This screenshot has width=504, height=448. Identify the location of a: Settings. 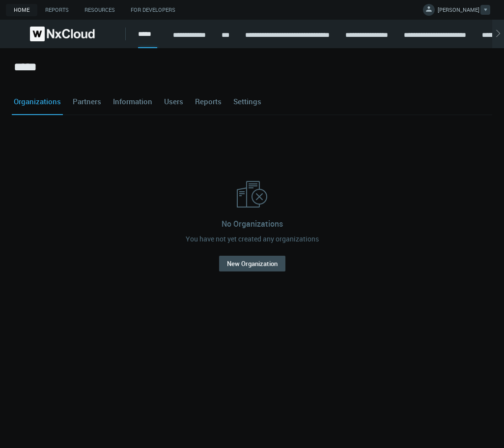
(247, 102).